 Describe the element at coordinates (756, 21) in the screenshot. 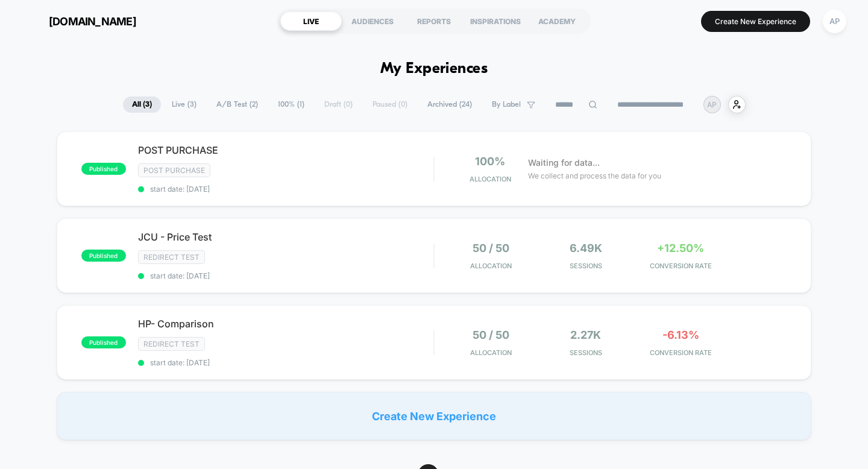

I see `button: Create New Experience` at that location.